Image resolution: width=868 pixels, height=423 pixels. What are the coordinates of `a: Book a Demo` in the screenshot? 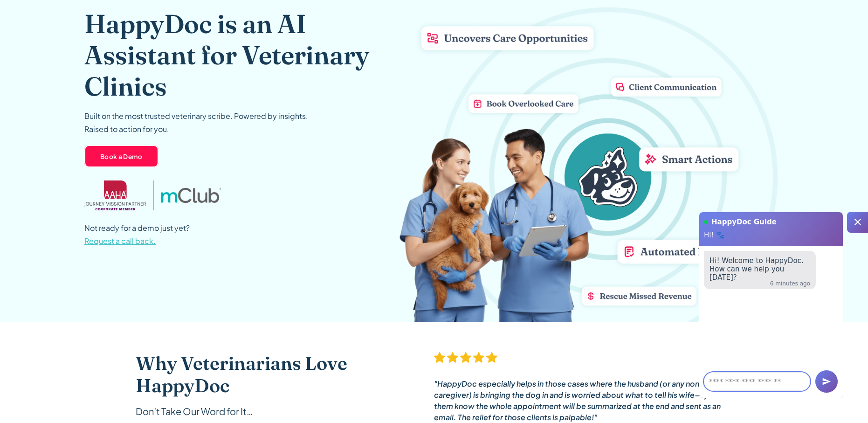 It's located at (122, 156).